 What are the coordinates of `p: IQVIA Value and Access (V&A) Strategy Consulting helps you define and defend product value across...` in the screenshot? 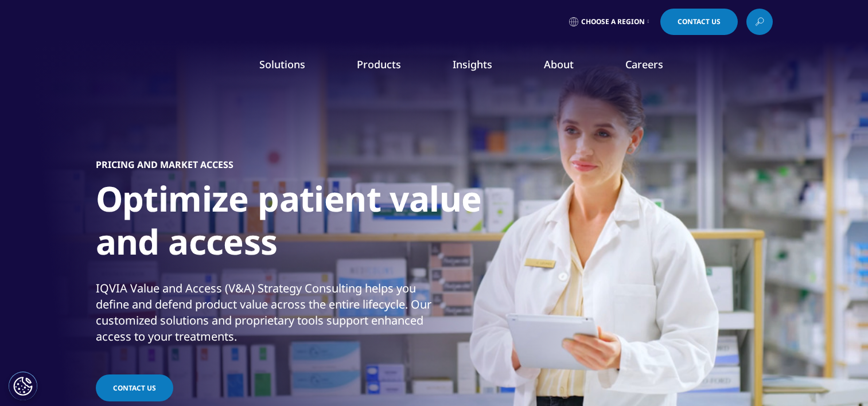 It's located at (263, 316).